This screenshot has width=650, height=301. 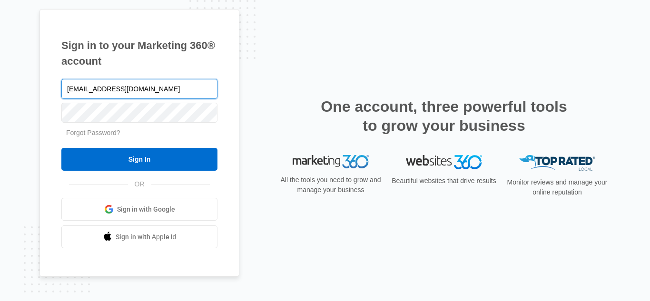 I want to click on span: OR, so click(x=140, y=184).